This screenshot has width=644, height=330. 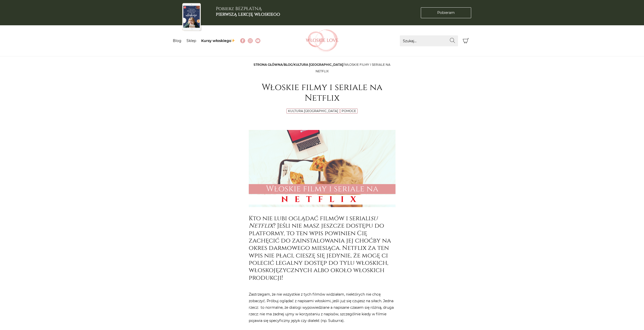 I want to click on a: Sklep, so click(x=191, y=41).